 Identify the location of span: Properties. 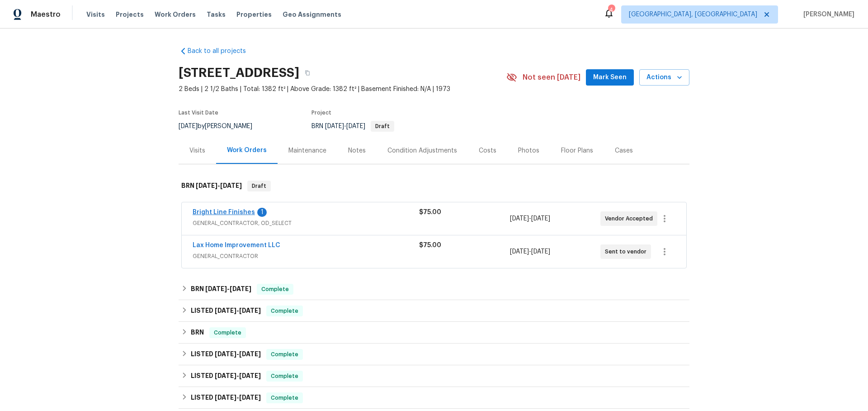
(254, 14).